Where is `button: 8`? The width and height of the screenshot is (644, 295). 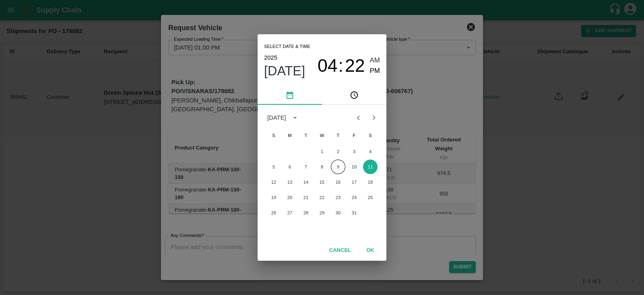 button: 8 is located at coordinates (322, 167).